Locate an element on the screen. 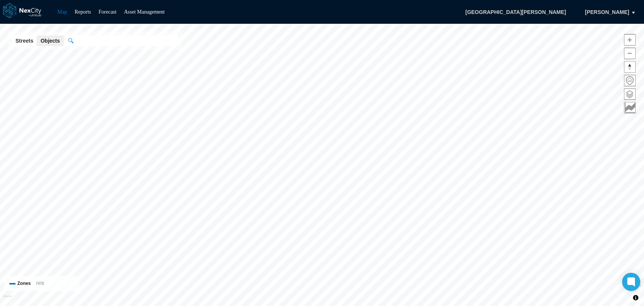  a: Reports is located at coordinates (83, 12).